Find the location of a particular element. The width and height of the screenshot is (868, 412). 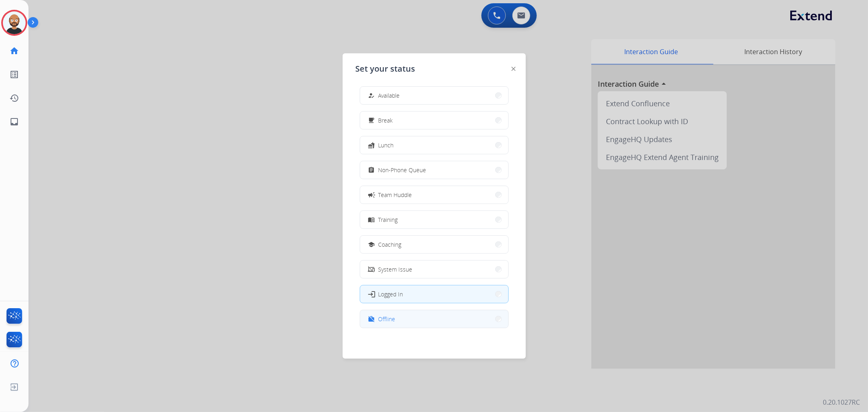

mat-icon: fastfood is located at coordinates (371, 145).